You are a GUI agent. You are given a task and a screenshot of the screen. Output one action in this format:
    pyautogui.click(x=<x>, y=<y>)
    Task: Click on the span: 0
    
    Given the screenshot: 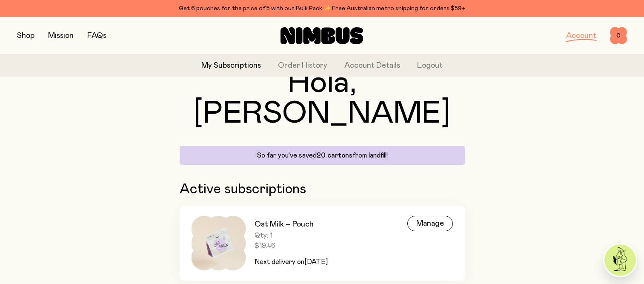 What is the action you would take?
    pyautogui.click(x=618, y=36)
    